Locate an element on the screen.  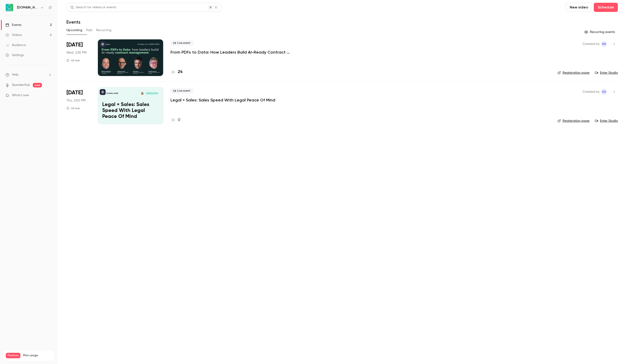
span: new is located at coordinates (37, 85).